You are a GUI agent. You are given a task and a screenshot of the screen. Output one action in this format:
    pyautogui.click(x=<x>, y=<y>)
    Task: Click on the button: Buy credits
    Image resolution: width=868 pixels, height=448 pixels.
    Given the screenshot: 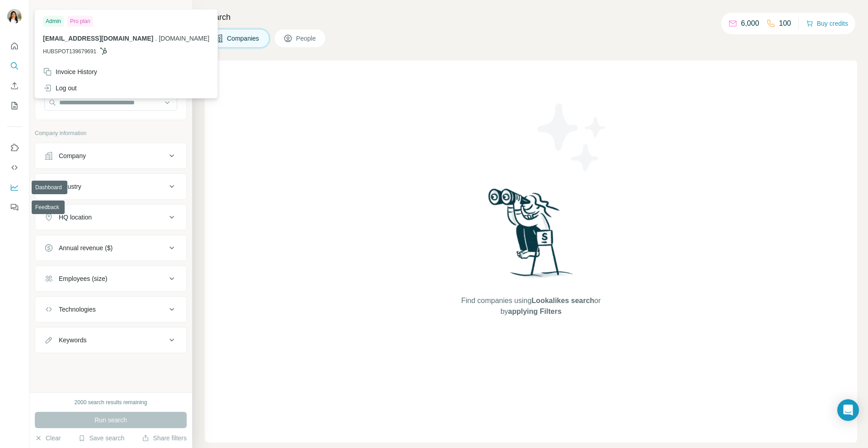 What is the action you would take?
    pyautogui.click(x=827, y=23)
    